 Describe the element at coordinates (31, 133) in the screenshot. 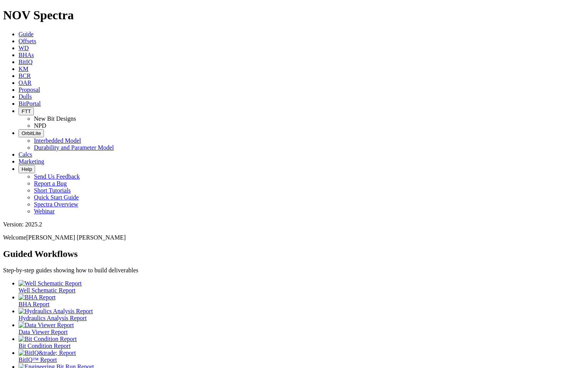

I see `button: OrbitLite` at that location.